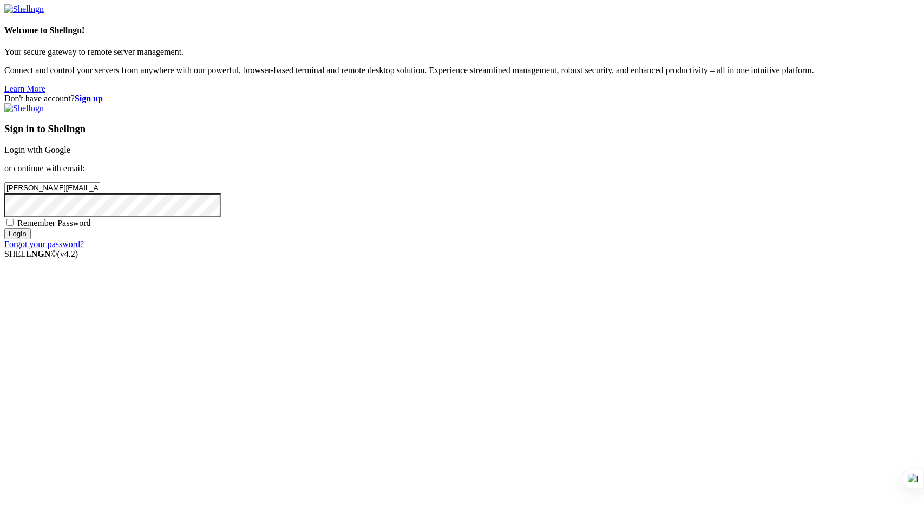 Image resolution: width=924 pixels, height=505 pixels. What do you see at coordinates (25, 88) in the screenshot?
I see `a: Learn More` at bounding box center [25, 88].